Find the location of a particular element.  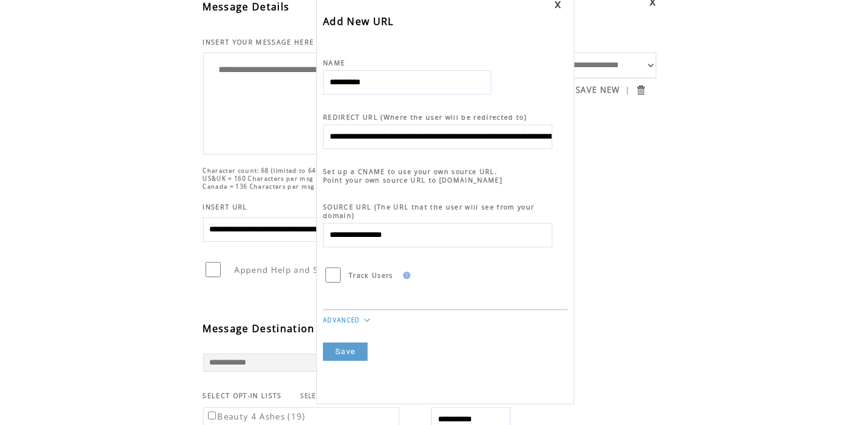

input: Beauty 4 Ashes (19) is located at coordinates (212, 416).